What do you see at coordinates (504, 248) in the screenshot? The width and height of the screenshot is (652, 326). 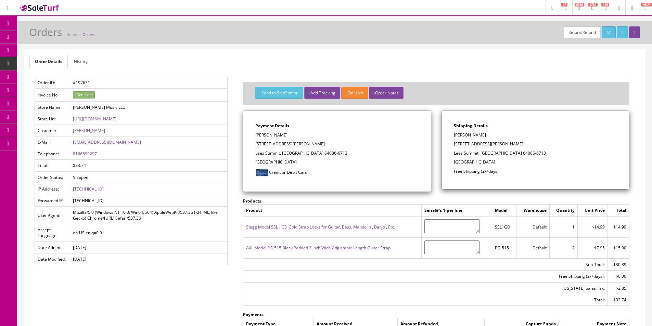 I see `td: PG-515` at bounding box center [504, 248].